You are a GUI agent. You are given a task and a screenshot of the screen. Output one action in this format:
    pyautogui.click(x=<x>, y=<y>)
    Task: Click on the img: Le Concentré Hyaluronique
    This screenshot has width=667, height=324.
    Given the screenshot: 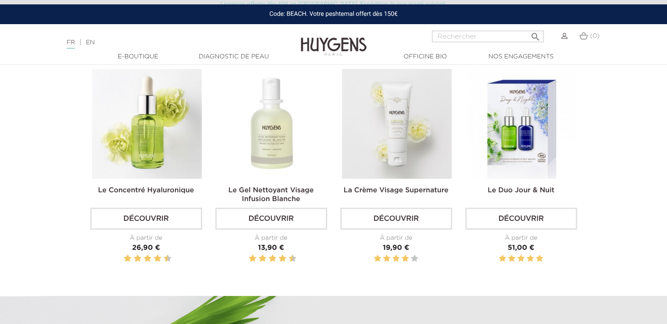 What is the action you would take?
    pyautogui.click(x=147, y=124)
    